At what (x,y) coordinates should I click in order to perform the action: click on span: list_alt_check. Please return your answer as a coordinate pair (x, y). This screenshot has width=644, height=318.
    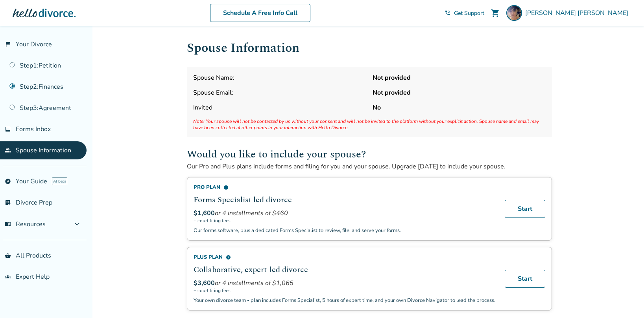
    Looking at the image, I should click on (8, 203).